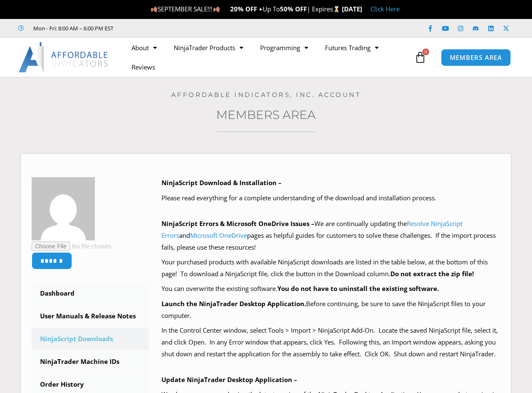  What do you see at coordinates (222, 183) in the screenshot?
I see `b: NinjaScript Download & Installation –` at bounding box center [222, 183].